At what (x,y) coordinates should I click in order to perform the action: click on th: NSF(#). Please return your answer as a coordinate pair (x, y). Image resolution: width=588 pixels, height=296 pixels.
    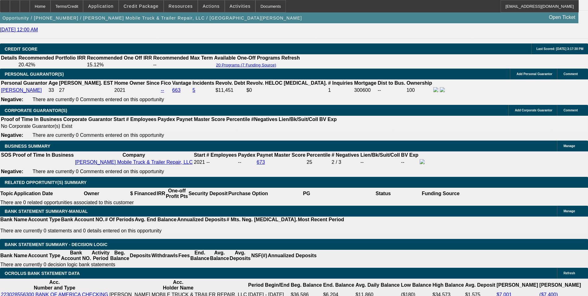
    Looking at the image, I should click on (259, 255).